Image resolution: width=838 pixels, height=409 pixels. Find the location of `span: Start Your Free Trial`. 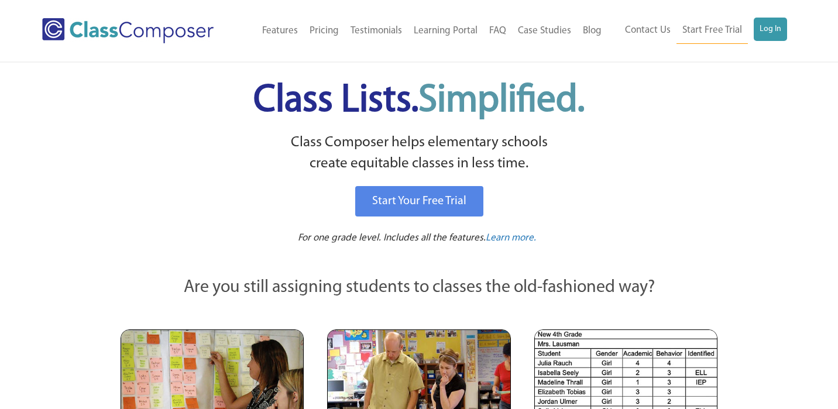

span: Start Your Free Trial is located at coordinates (419, 201).